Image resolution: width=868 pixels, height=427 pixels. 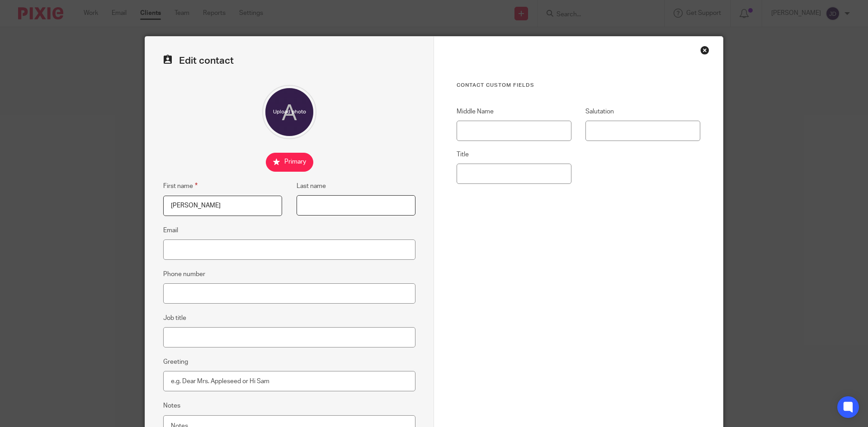 What do you see at coordinates (311, 186) in the screenshot?
I see `label: Last name` at bounding box center [311, 186].